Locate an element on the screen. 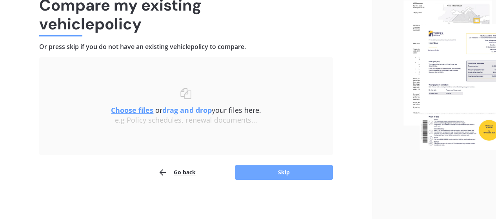 This screenshot has width=496, height=219. span: or your files here. is located at coordinates (186, 110).